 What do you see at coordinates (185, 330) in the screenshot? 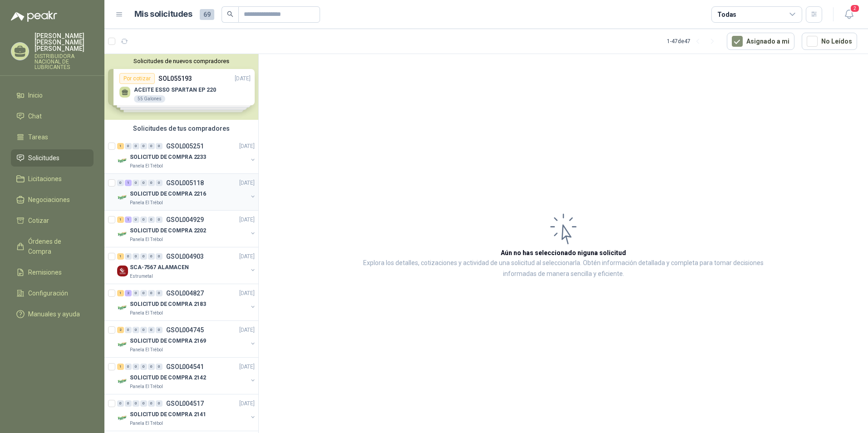
I see `p: GSOL004745` at bounding box center [185, 330].